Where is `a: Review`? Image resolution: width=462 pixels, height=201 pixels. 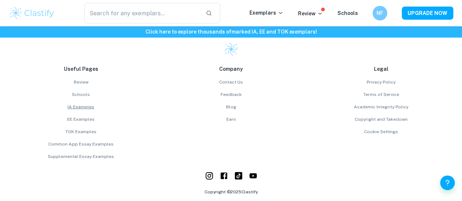
a: Review is located at coordinates (81, 82).